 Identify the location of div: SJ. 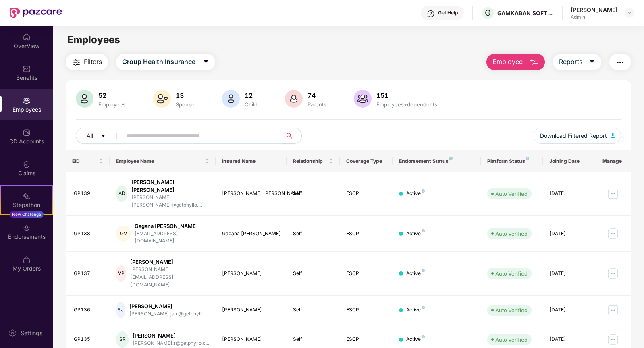
(121, 310).